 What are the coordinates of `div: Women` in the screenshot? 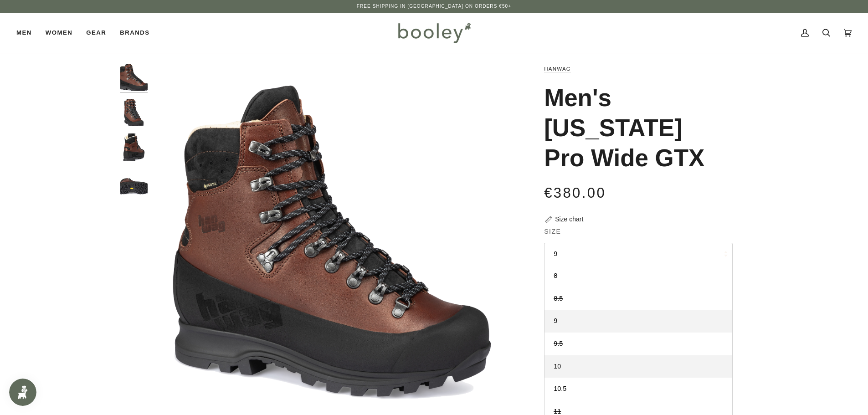 It's located at (59, 33).